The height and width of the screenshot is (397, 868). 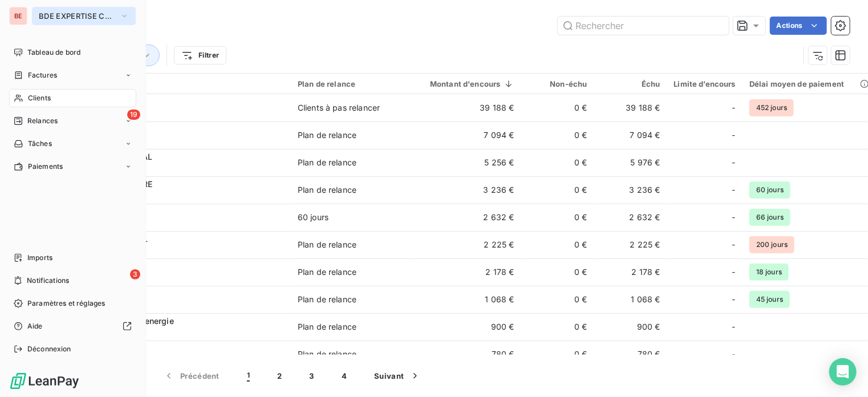 I want to click on div: Montant d'encours, so click(x=465, y=84).